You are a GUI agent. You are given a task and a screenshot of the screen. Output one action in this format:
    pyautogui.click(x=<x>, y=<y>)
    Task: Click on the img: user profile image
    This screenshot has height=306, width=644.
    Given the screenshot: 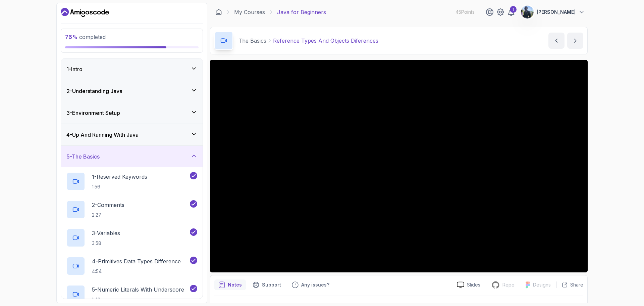 What is the action you would take?
    pyautogui.click(x=527, y=12)
    